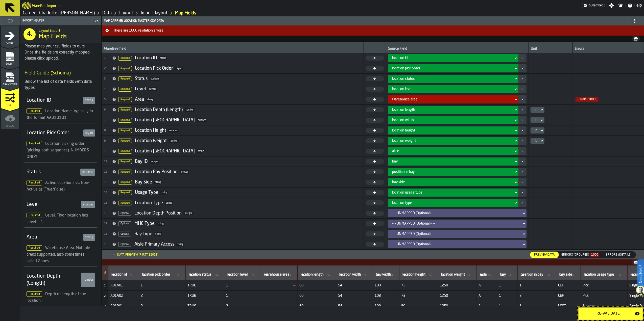  Describe the element at coordinates (56, 298) in the screenshot. I see `span: Depth or Length of the location.` at that location.